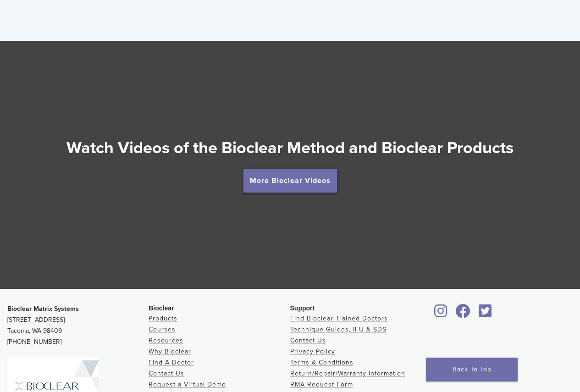 Image resolution: width=580 pixels, height=392 pixels. Describe the element at coordinates (43, 309) in the screenshot. I see `strong: Bioclear Matrix Systems` at that location.